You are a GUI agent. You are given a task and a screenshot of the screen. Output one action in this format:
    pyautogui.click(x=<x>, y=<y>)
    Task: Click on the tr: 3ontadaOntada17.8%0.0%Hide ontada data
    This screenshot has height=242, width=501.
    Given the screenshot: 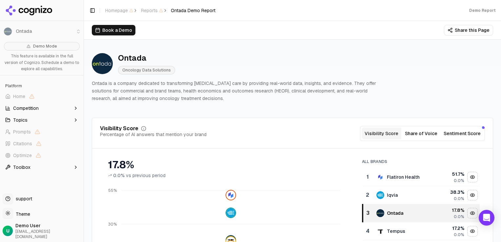 What is the action you would take?
    pyautogui.click(x=421, y=213)
    